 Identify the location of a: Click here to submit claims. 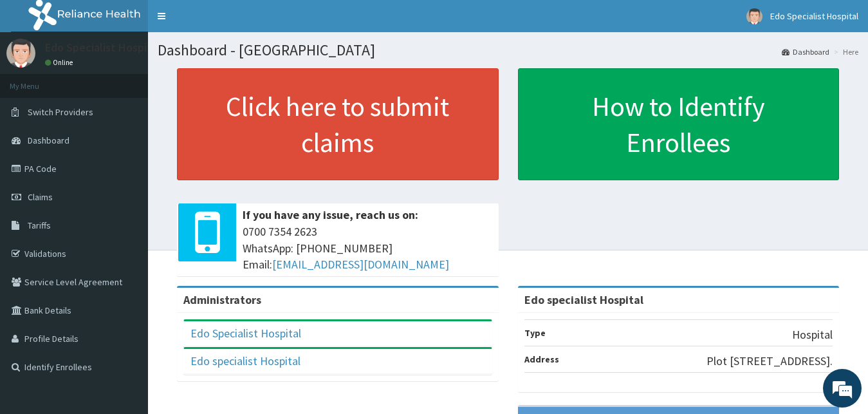
(338, 124).